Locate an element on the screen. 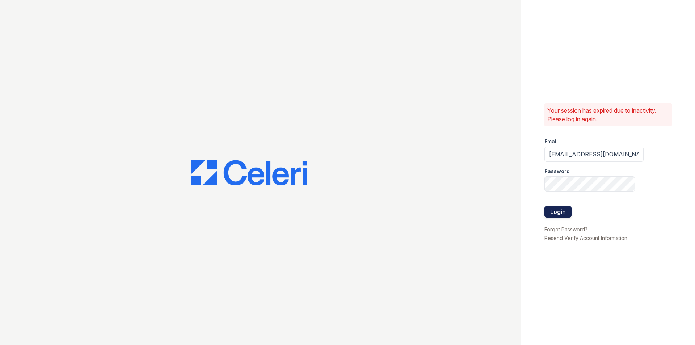 Image resolution: width=695 pixels, height=345 pixels. a: Resend Verify Account Information is located at coordinates (586, 238).